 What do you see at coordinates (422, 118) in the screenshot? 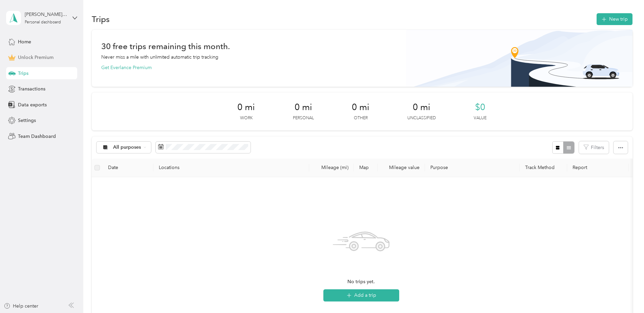
I see `p: Unclassified` at bounding box center [422, 118].